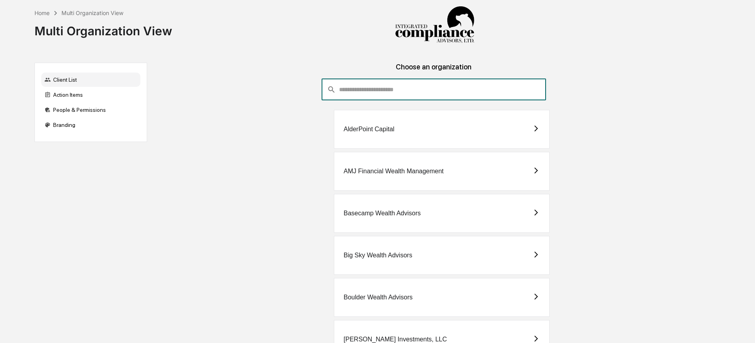  I want to click on div: Branding, so click(91, 125).